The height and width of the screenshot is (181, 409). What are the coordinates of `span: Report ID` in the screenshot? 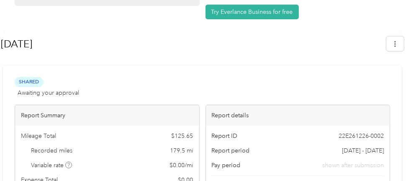 It's located at (225, 136).